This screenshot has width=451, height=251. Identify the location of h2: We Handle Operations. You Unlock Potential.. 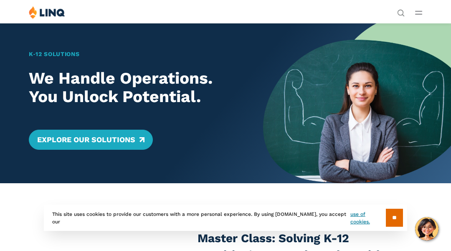
(137, 88).